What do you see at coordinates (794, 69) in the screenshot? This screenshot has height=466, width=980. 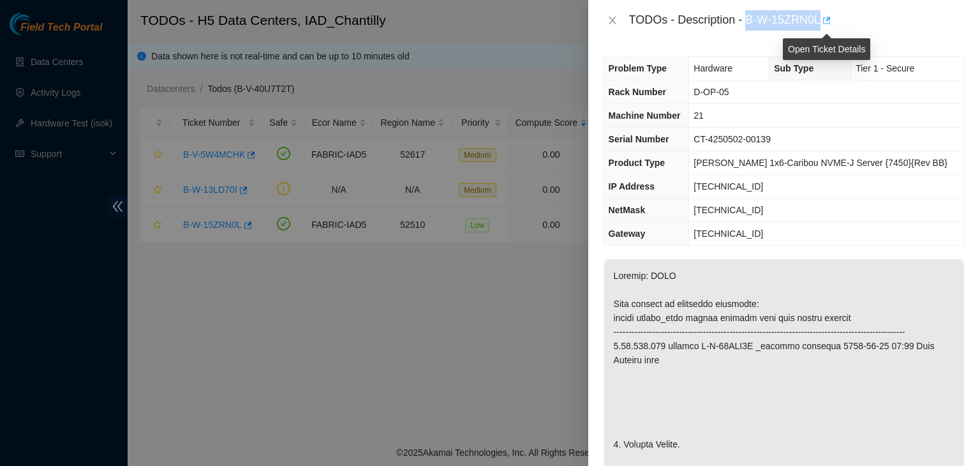 I see `span: Sub Type` at bounding box center [794, 69].